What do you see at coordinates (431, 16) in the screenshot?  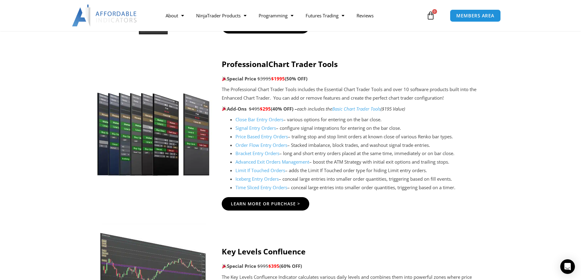 I see `a: 0` at bounding box center [431, 16].